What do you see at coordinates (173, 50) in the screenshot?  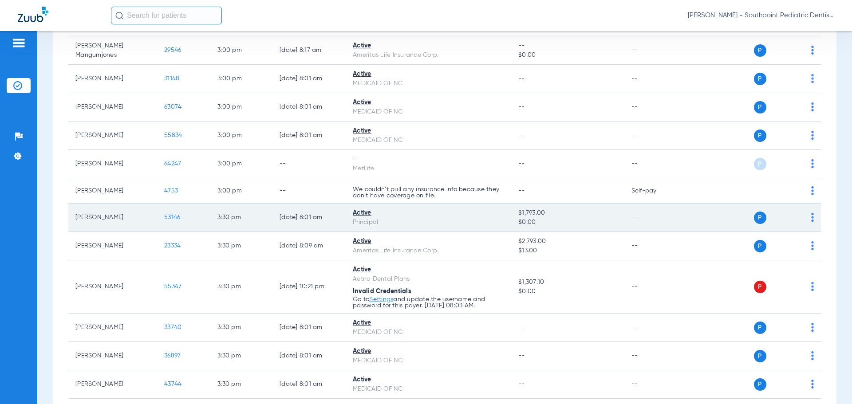 I see `span: 29546` at bounding box center [173, 50].